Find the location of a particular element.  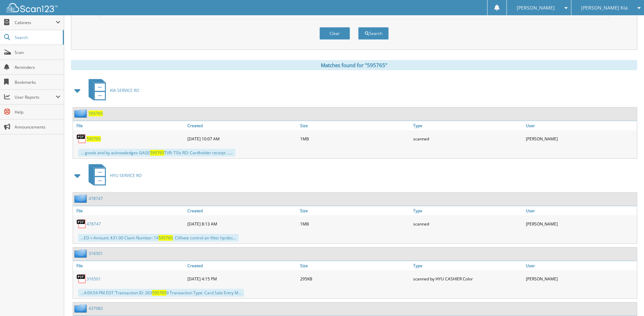

span: KIA SERVICE RO is located at coordinates (124, 90).